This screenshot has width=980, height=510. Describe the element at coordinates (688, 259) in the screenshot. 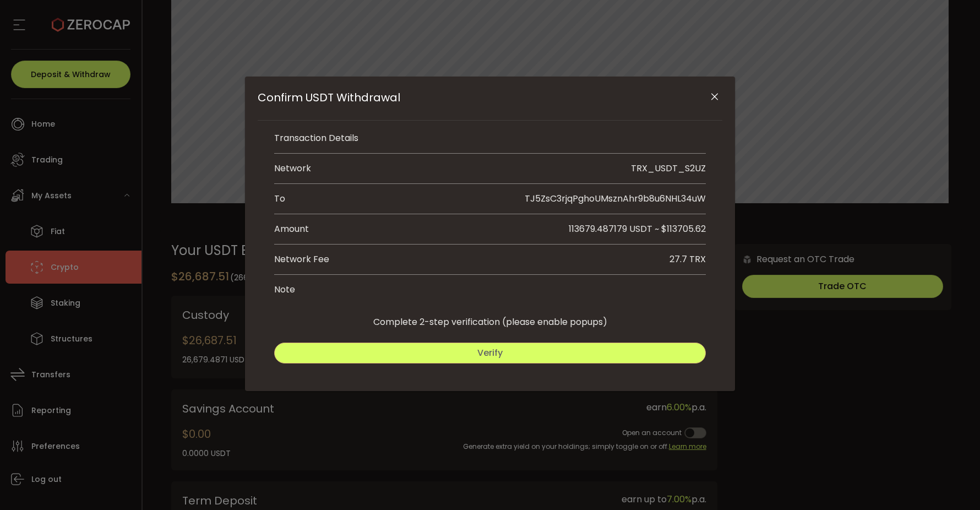

I see `div: 27.7 TRX` at that location.